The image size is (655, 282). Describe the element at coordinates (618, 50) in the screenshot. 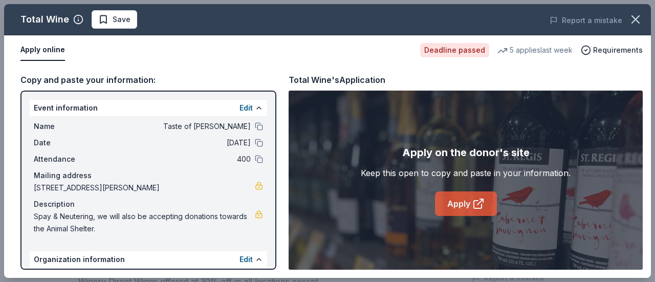

I see `span: Requirements` at that location.